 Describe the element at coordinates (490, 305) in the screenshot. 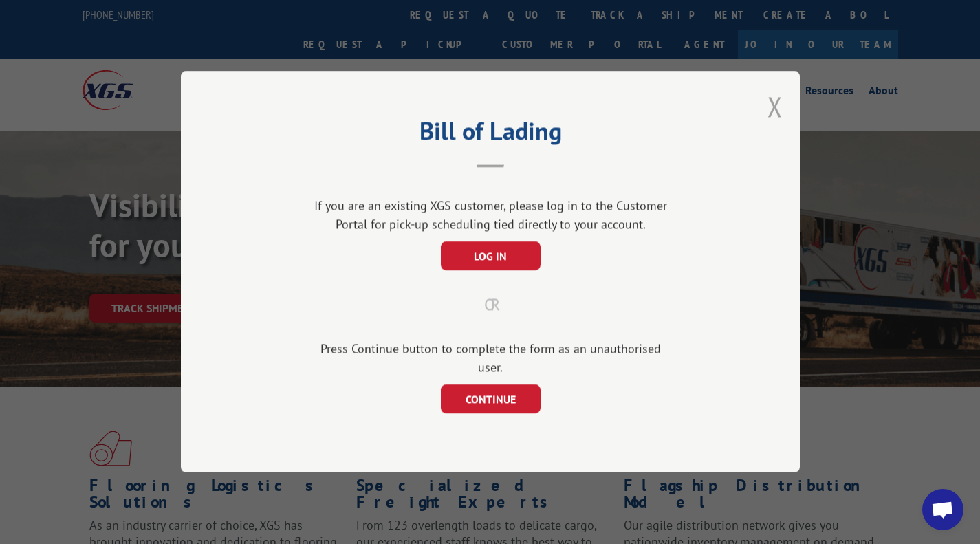

I see `div: OR` at that location.